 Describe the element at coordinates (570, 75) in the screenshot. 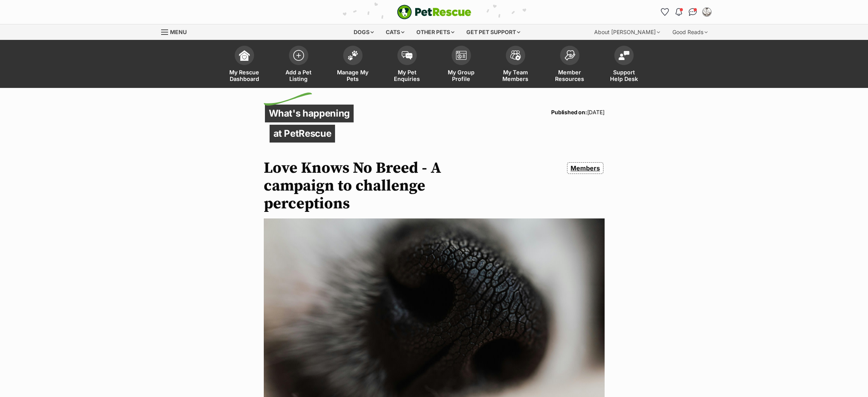

I see `span: Member Resources` at that location.